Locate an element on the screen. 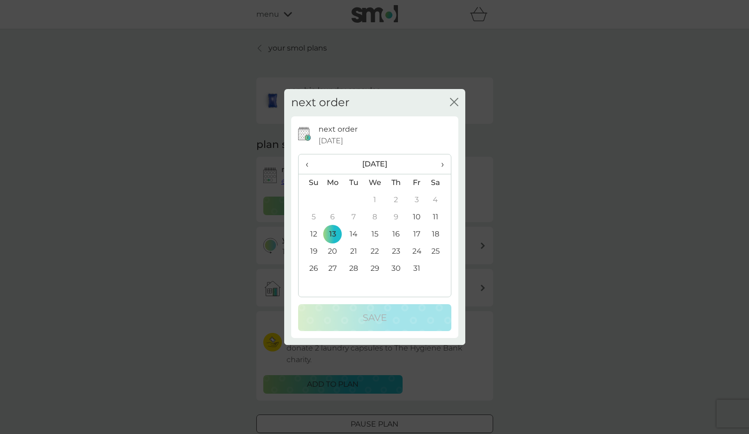  th: Th is located at coordinates (395, 183).